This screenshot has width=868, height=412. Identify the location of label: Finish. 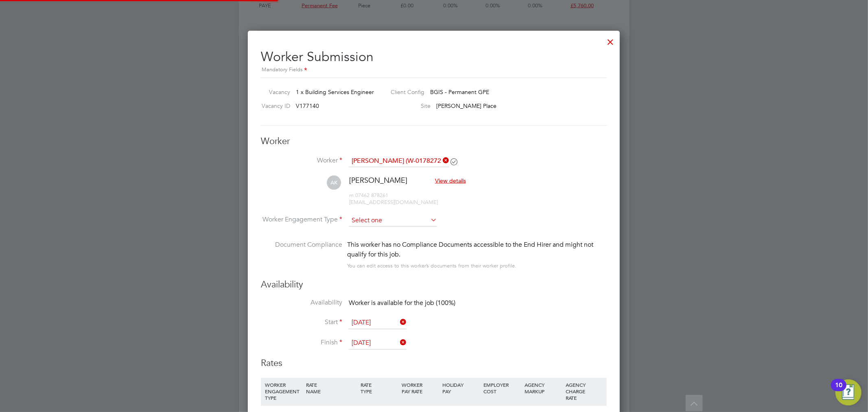
(302, 343).